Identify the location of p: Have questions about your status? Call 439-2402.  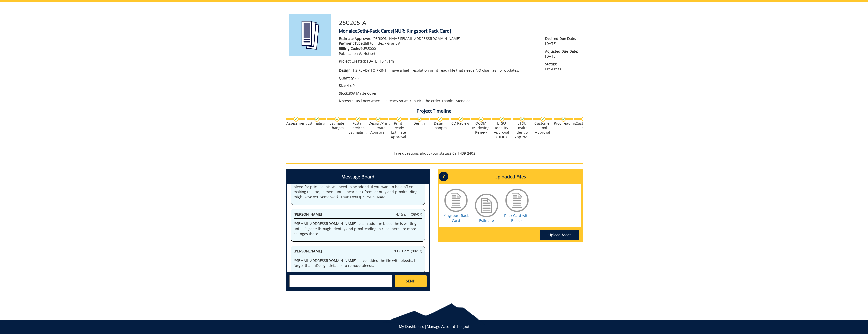
(434, 153).